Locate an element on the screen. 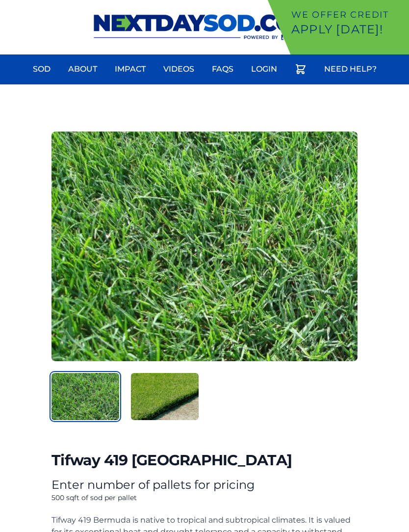 This screenshot has height=532, width=409. a: Need Help? is located at coordinates (350, 69).